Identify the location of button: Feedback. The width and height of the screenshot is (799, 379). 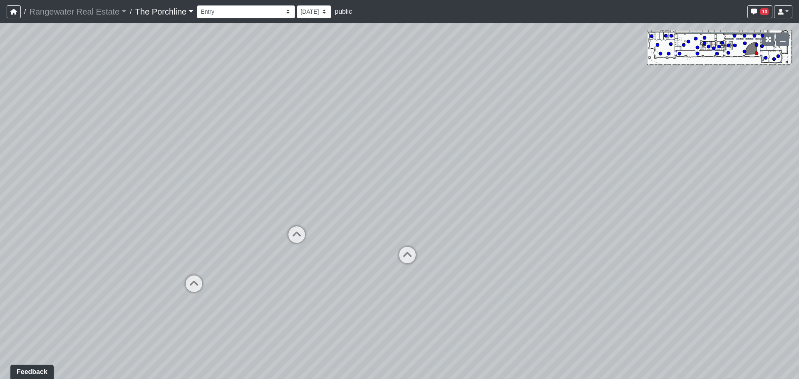
(26, 10).